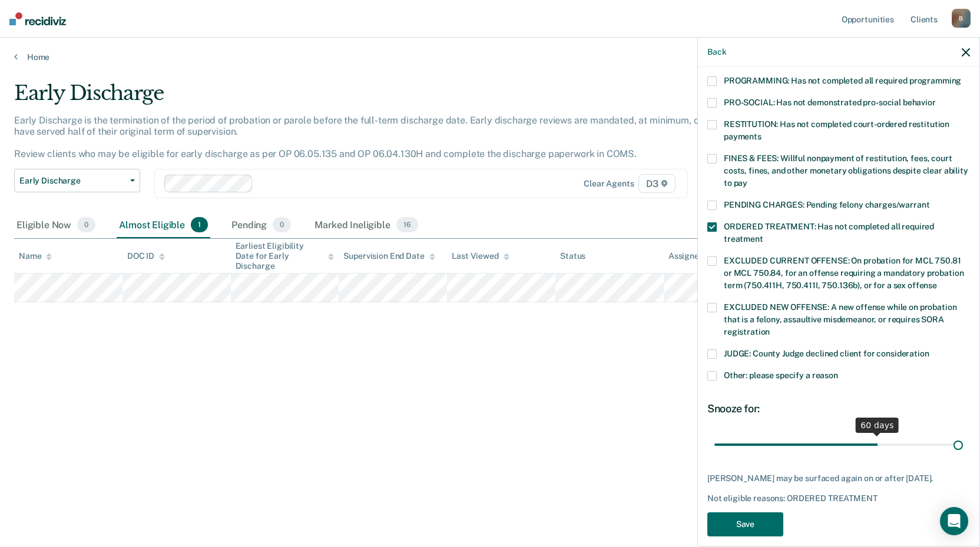 The image size is (980, 547). What do you see at coordinates (961, 18) in the screenshot?
I see `div: B` at bounding box center [961, 18].